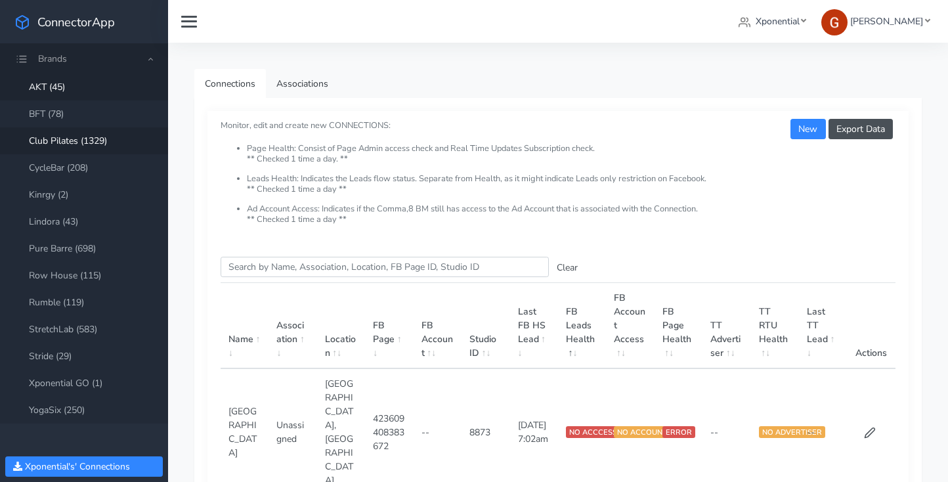 Image resolution: width=948 pixels, height=482 pixels. I want to click on span: Brands, so click(53, 58).